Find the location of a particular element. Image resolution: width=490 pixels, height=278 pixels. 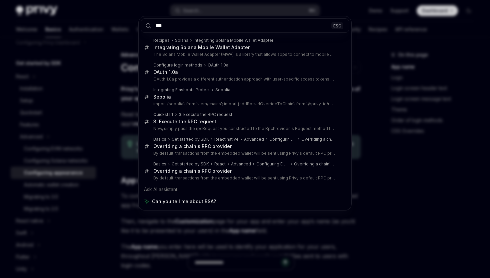

div: React native is located at coordinates (227, 139).